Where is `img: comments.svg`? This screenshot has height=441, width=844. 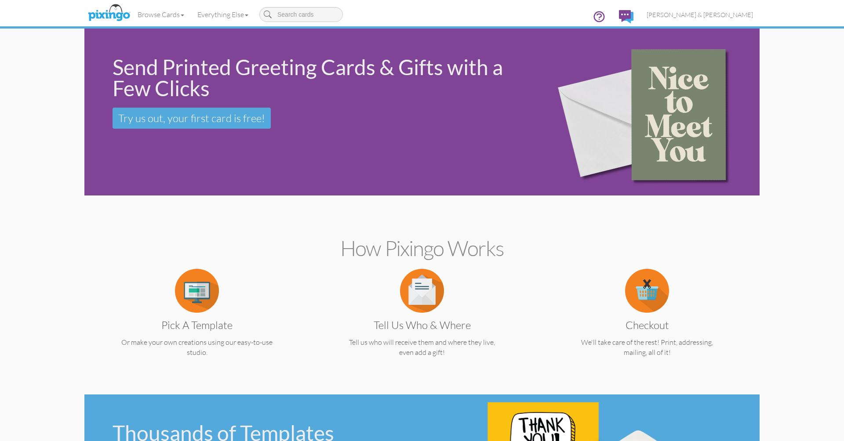 img: comments.svg is located at coordinates (626, 17).